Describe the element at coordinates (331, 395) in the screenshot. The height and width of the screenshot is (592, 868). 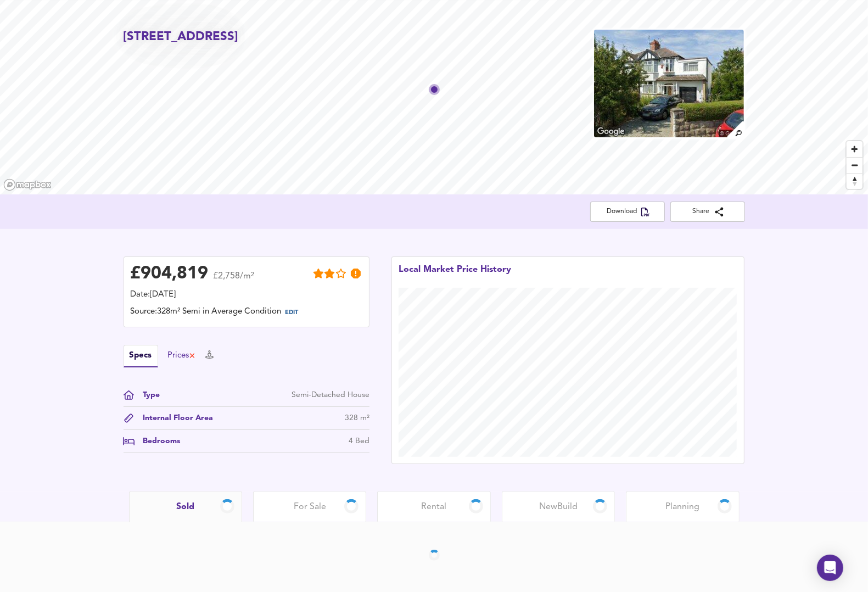
I see `div: Semi-Detached House` at that location.